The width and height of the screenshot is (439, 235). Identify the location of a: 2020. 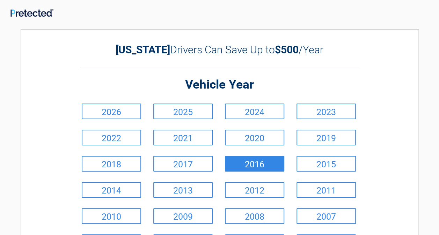
(255, 138).